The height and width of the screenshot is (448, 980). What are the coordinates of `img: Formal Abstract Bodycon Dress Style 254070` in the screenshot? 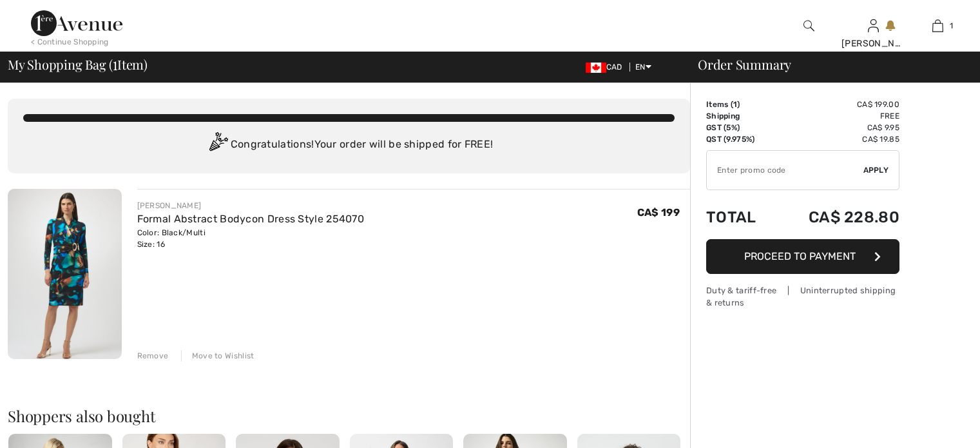 It's located at (65, 274).